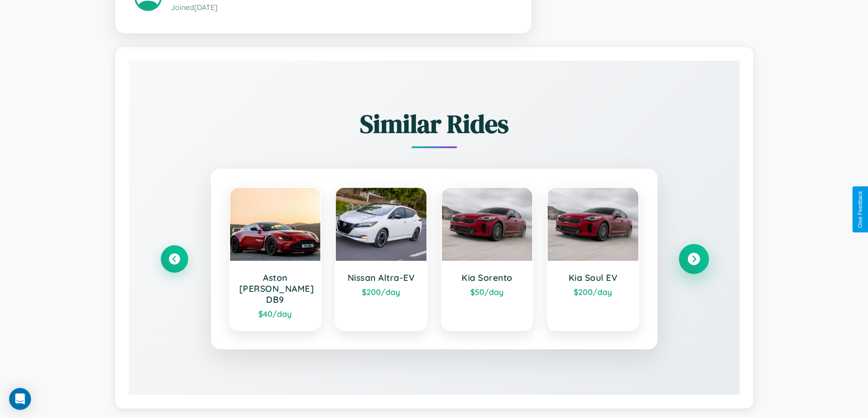 The image size is (868, 419). Describe the element at coordinates (20, 399) in the screenshot. I see `div: Open Intercom Messenger` at that location.